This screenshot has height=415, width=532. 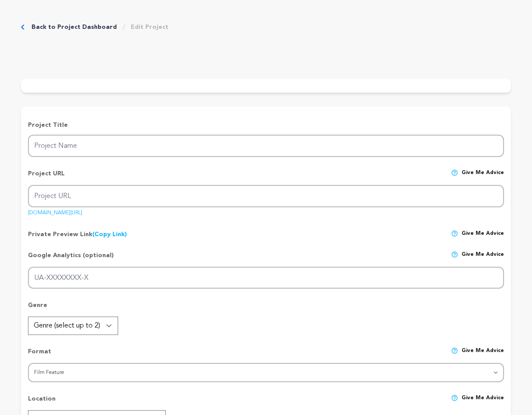 I want to click on input: Project URL, so click(x=266, y=196).